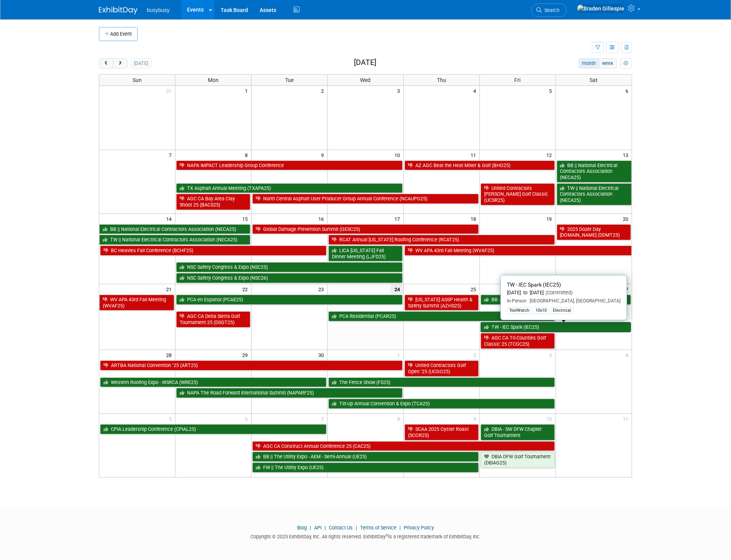  Describe the element at coordinates (442, 382) in the screenshot. I see `a: The Fence Show (FS25)` at that location.